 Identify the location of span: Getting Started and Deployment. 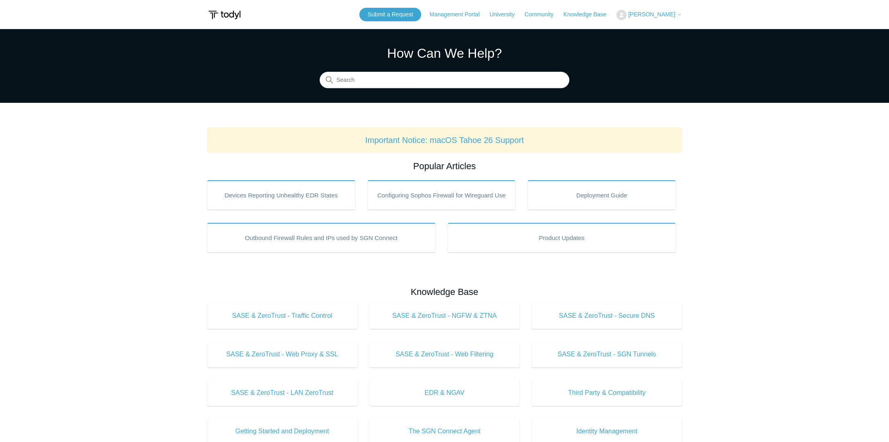
(282, 431).